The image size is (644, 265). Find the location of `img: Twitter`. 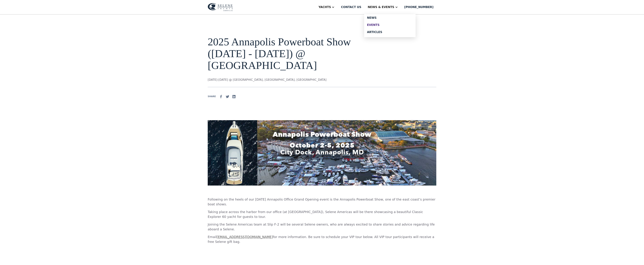

img: Twitter is located at coordinates (227, 96).